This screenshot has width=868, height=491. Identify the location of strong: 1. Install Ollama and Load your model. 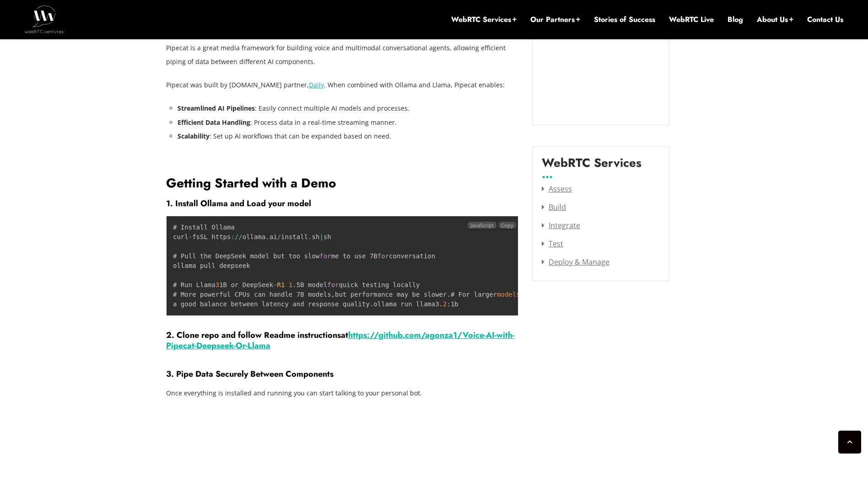
(239, 204).